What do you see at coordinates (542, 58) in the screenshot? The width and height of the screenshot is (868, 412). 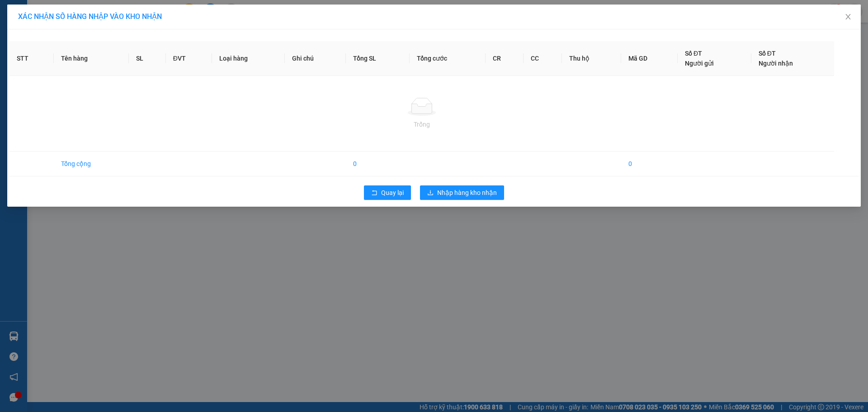 I see `th: CC` at bounding box center [542, 58].